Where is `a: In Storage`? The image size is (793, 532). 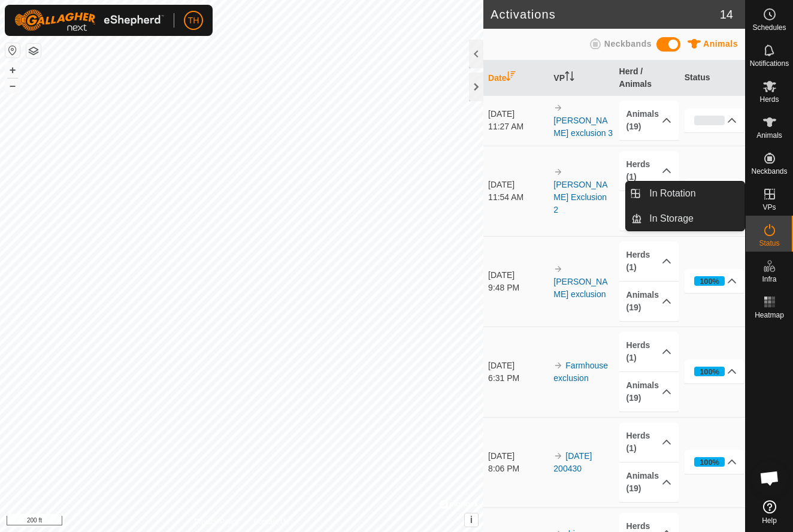
a: In Storage is located at coordinates (693, 218).